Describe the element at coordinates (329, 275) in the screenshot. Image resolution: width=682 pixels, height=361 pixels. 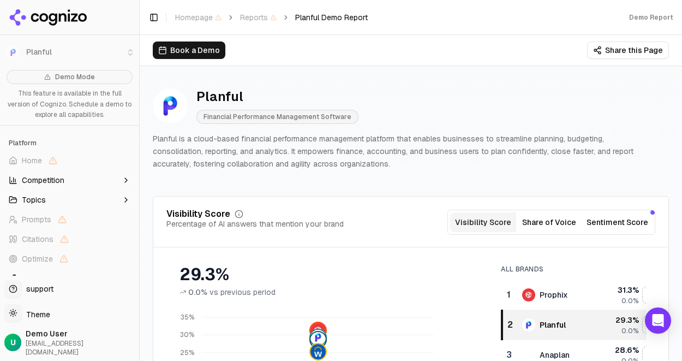
I see `div: 29.3%` at that location.